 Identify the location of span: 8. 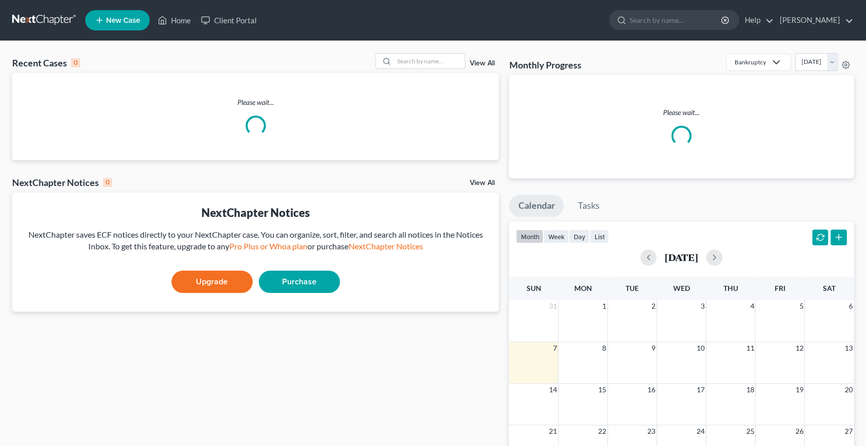
(604, 348).